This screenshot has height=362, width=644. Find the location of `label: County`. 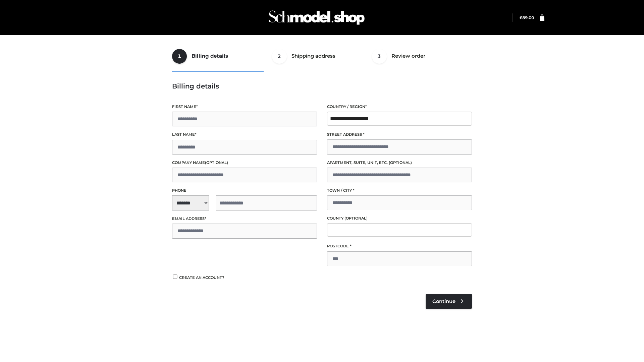

label: County is located at coordinates (400, 218).